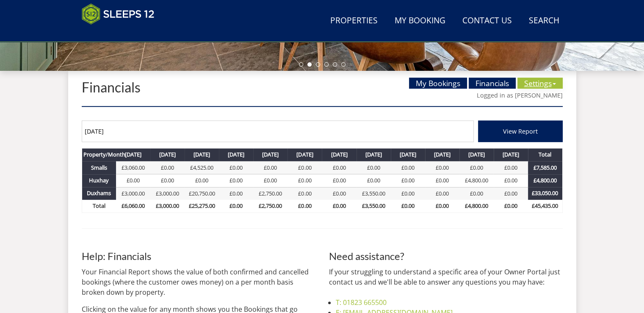 The width and height of the screenshot is (644, 313). I want to click on a: My Booking, so click(420, 21).